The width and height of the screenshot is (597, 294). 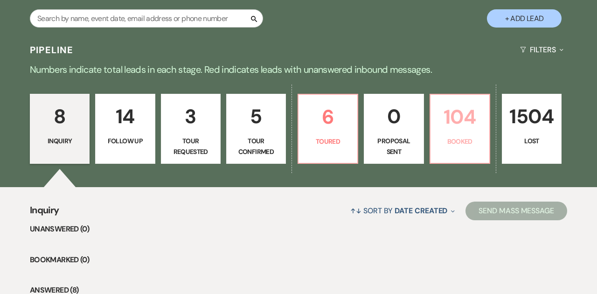 What do you see at coordinates (460, 129) in the screenshot?
I see `a: 104Booked` at bounding box center [460, 129].